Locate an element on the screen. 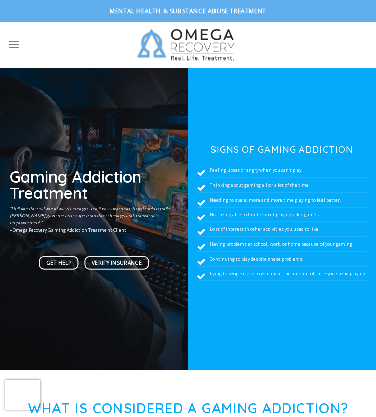  h1: What is Considered a Gaming Addiction? is located at coordinates (188, 409).